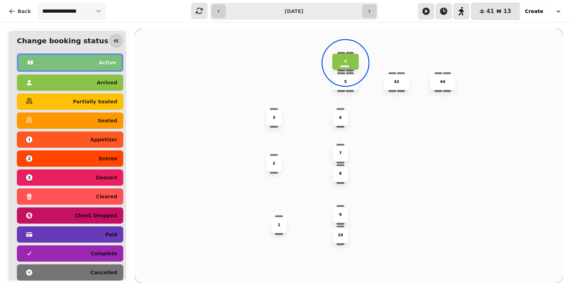 The image size is (569, 289). Describe the element at coordinates (70, 235) in the screenshot. I see `button: paid` at that location.